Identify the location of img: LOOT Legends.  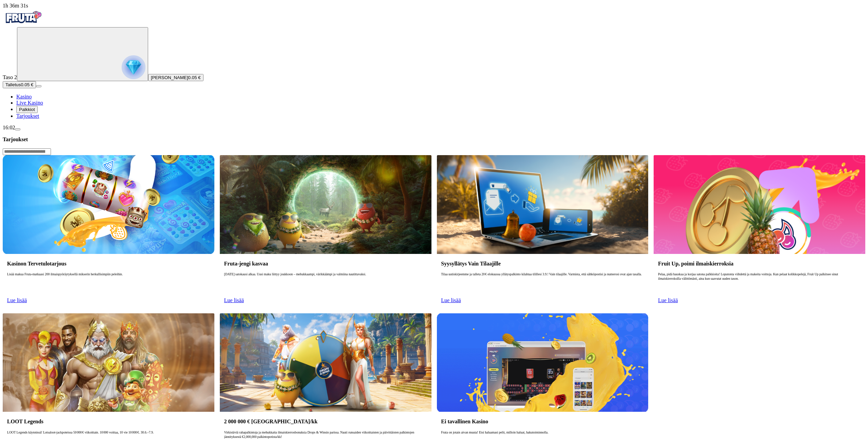
(109, 363).